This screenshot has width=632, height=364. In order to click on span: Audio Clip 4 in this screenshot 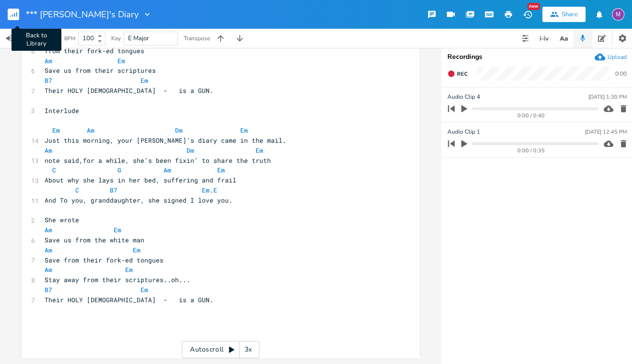, I will do `click(463, 97)`.